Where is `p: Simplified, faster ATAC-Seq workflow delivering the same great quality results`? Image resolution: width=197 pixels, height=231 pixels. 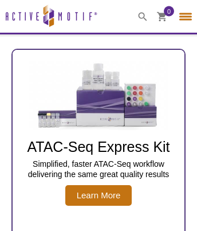 p: Simplified, faster ATAC-Seq workflow delivering the same great quality results is located at coordinates (99, 169).